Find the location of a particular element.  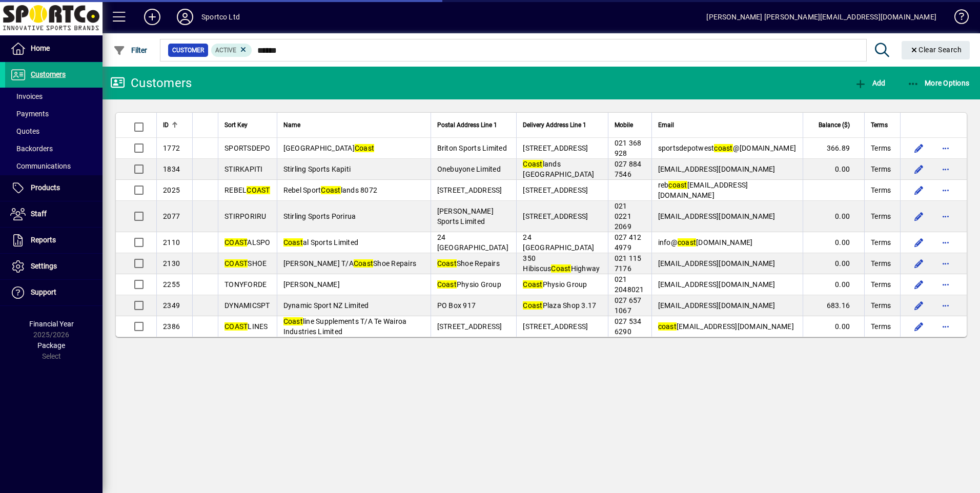

span: SPORTSDEPO is located at coordinates (248, 148).